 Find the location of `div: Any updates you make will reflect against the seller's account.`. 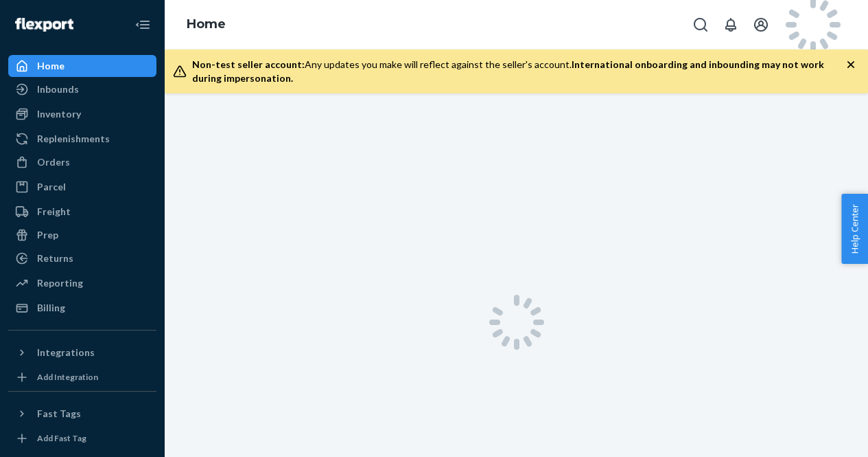

div: Any updates you make will reflect against the seller's account. is located at coordinates (519, 72).